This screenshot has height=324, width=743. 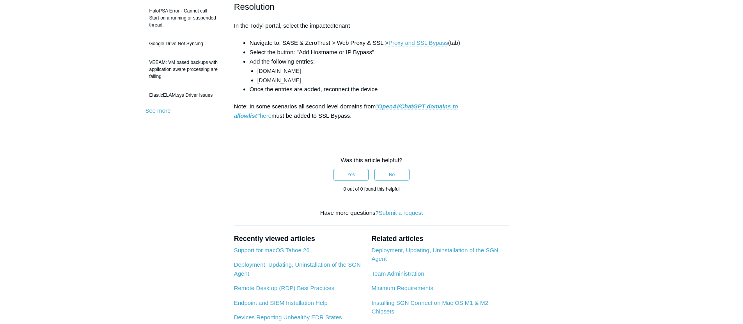 I want to click on div: Have more questions?, so click(x=372, y=213).